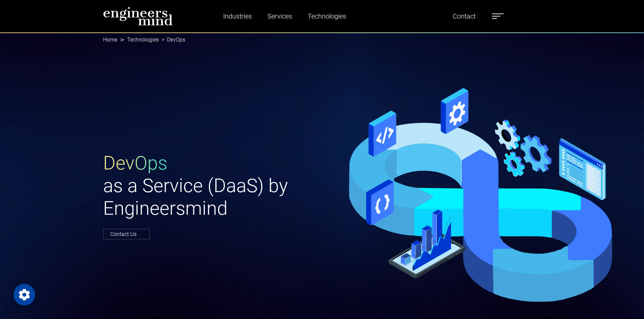  Describe the element at coordinates (126, 234) in the screenshot. I see `a: Contact Us` at that location.